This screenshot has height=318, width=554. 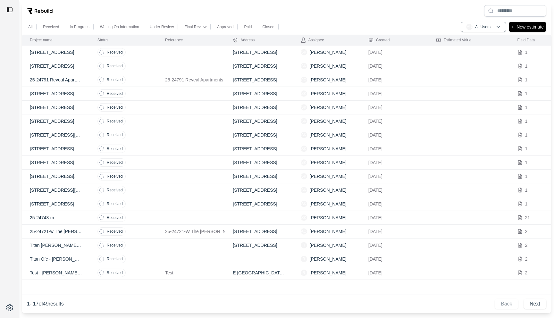 I want to click on p: 21, so click(x=527, y=218).